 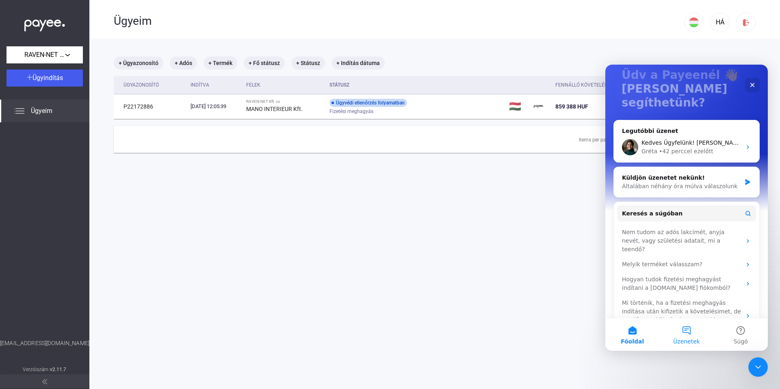 What do you see at coordinates (147, 20) in the screenshot?
I see `div: Bezárás` at bounding box center [147, 20].